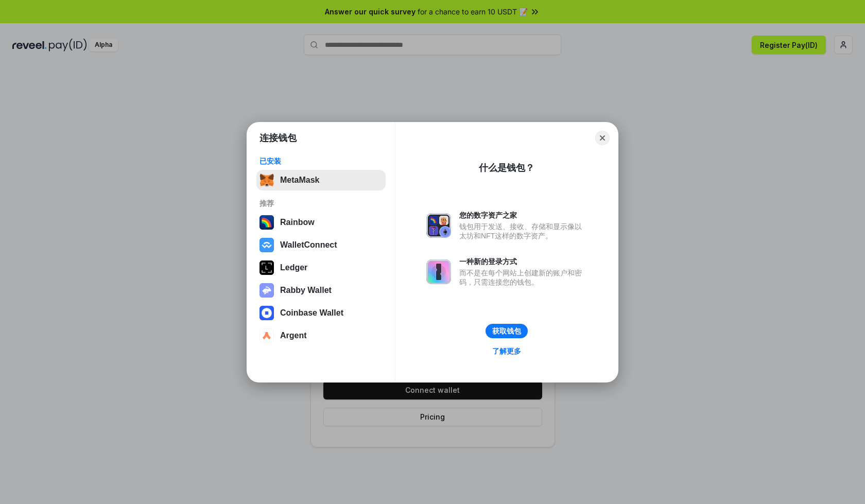 This screenshot has height=504, width=865. Describe the element at coordinates (311, 313) in the screenshot. I see `div: Coinbase Wallet` at that location.